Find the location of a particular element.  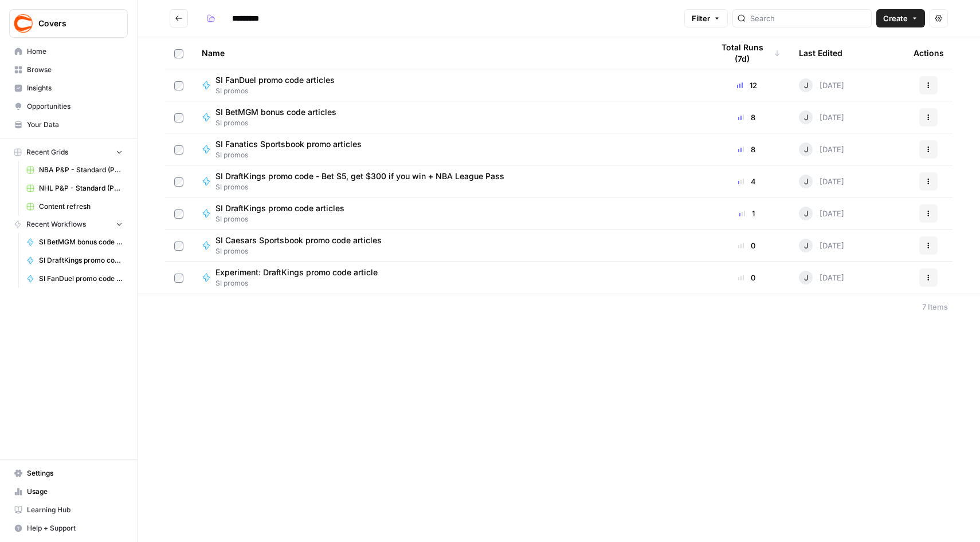

span: SI DraftKings promo code articles is located at coordinates (280, 209).